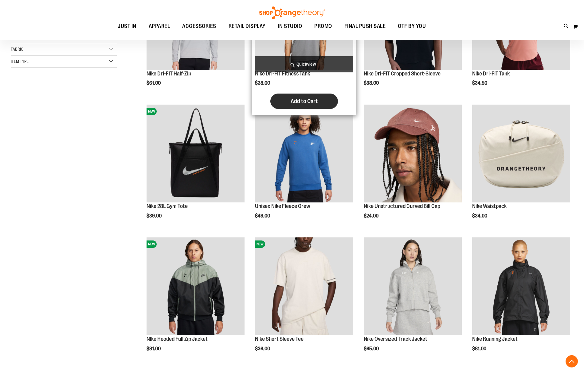 This screenshot has width=584, height=392. What do you see at coordinates (480, 83) in the screenshot?
I see `span: $34.50` at bounding box center [480, 83].